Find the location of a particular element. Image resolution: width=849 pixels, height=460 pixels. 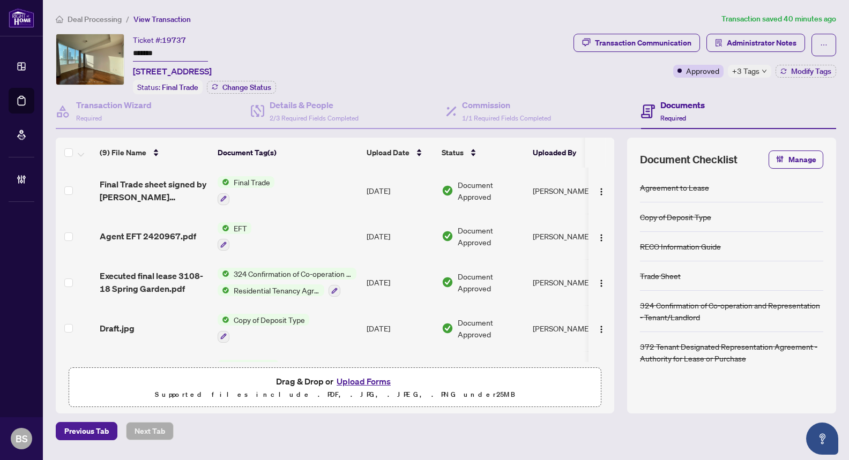

th: Status is located at coordinates (483, 153).